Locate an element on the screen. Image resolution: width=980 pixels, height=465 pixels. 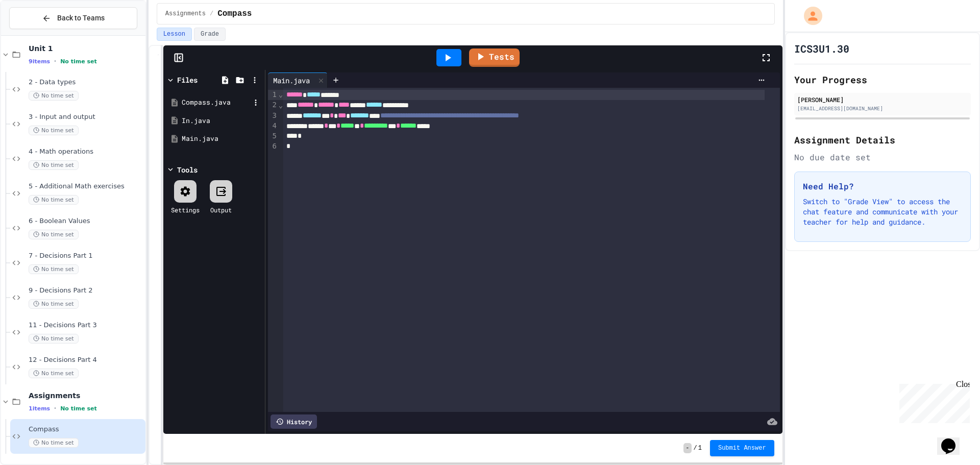
a: Tests is located at coordinates (494, 58).